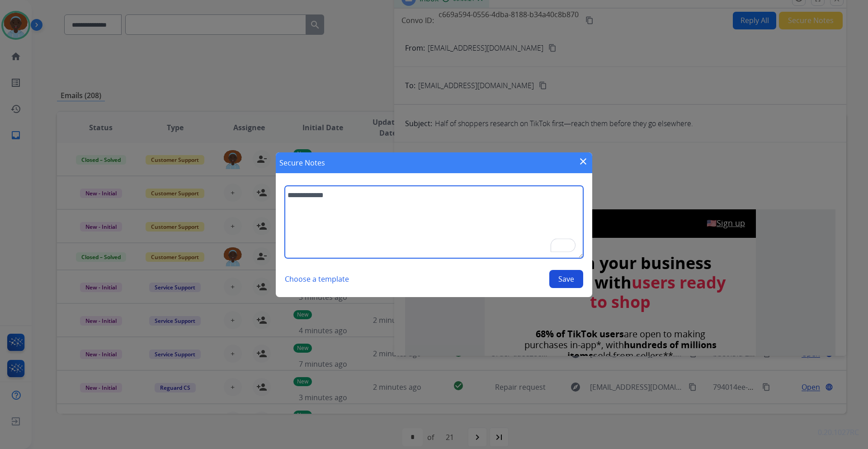 This screenshot has width=868, height=449. Describe the element at coordinates (583, 161) in the screenshot. I see `mat-icon: close` at that location.